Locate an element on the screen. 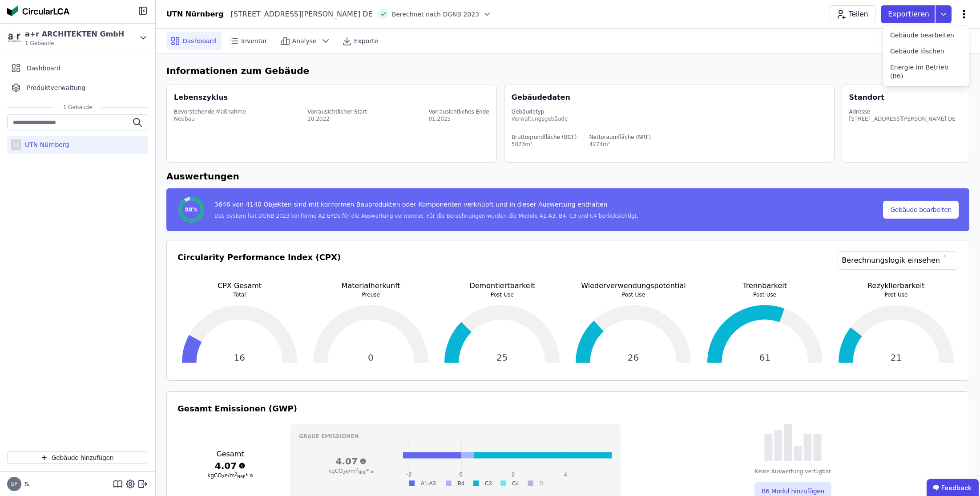 The image size is (980, 496). div: Das System hat DGNB 2023 konforme A2 EPDs für die Auswertung verwendet. Für die Berechnungen wurd... is located at coordinates (426, 216).